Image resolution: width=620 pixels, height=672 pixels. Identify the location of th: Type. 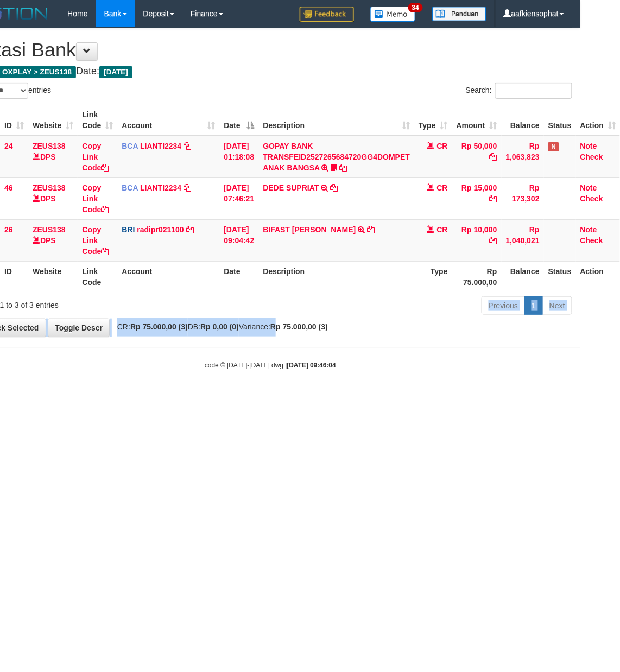
(433, 277).